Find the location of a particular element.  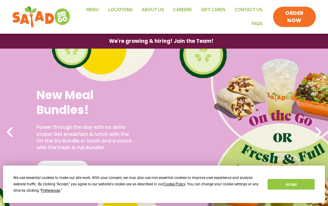

a: ORDER NOW is located at coordinates (295, 17).